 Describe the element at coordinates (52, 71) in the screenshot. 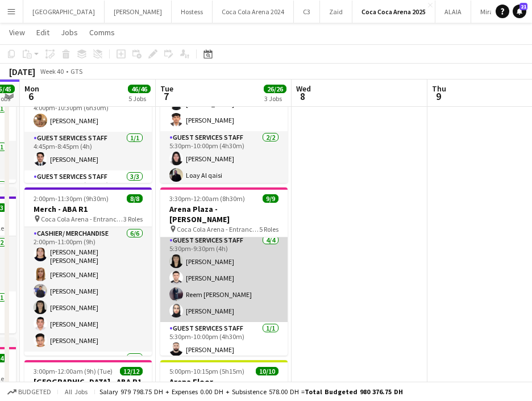

I see `span: Week 40` at that location.